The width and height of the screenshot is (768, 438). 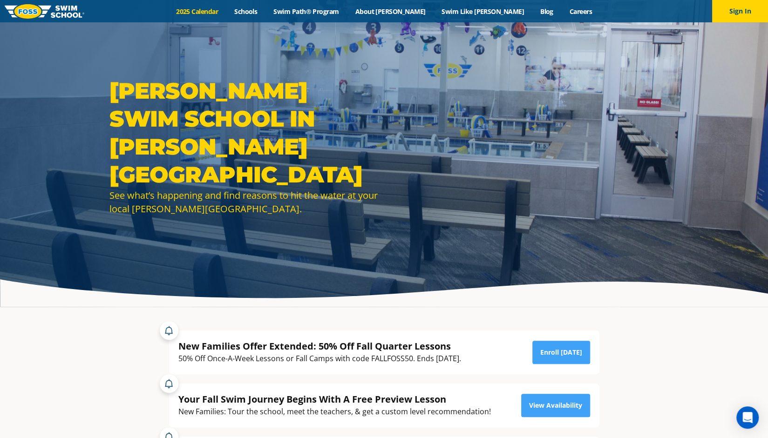 What do you see at coordinates (556, 406) in the screenshot?
I see `a: View Availability` at bounding box center [556, 406].